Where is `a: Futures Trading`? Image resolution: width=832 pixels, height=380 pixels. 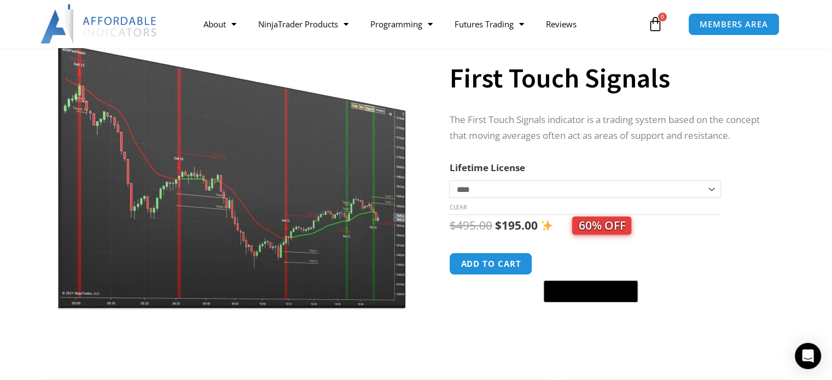
a: Futures Trading is located at coordinates (489, 24).